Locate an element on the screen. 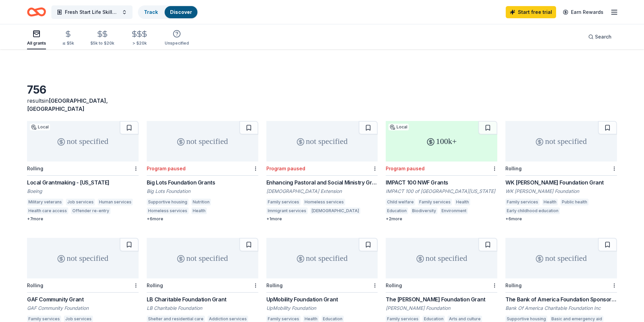 The height and width of the screenshot is (322, 644). div: Big Lots Foundation Grants is located at coordinates (202, 183).